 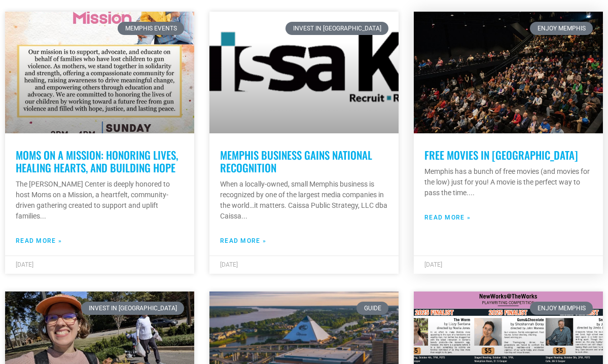 I want to click on div: Guide, so click(x=372, y=308).